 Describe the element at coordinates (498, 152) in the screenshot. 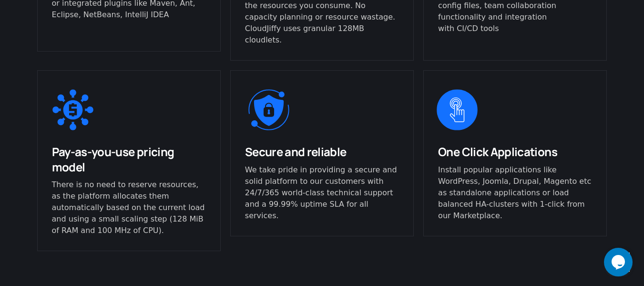

I see `span: One Click Applications` at that location.